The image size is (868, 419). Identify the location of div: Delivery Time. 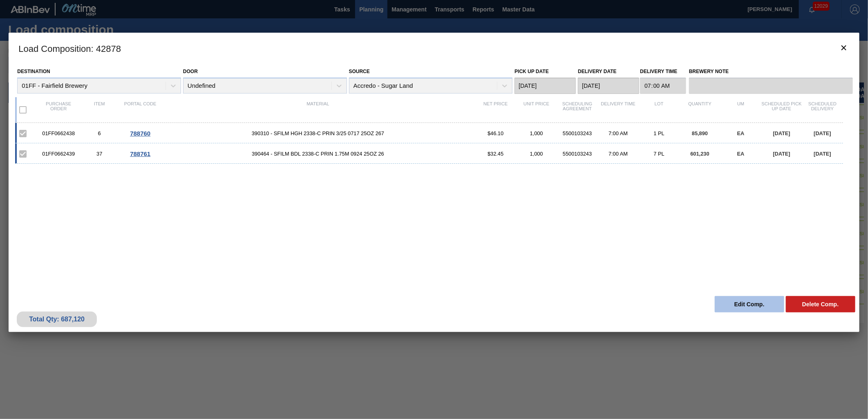
(618, 110).